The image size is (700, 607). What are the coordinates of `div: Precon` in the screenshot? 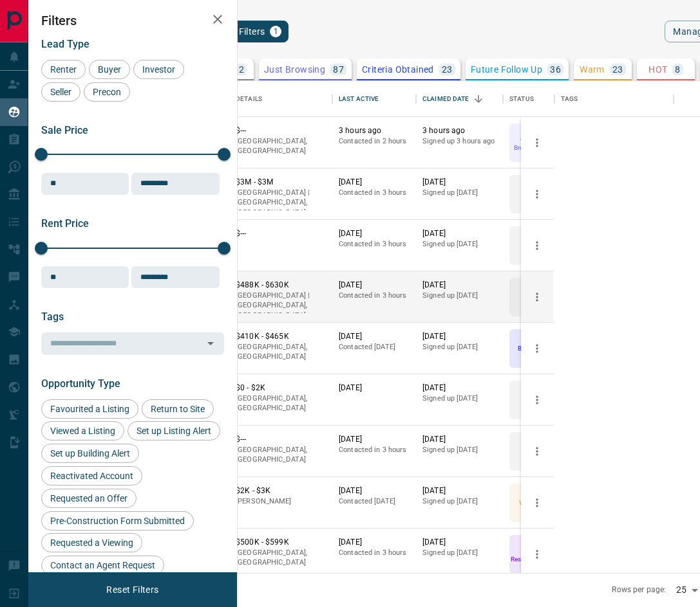 It's located at (107, 92).